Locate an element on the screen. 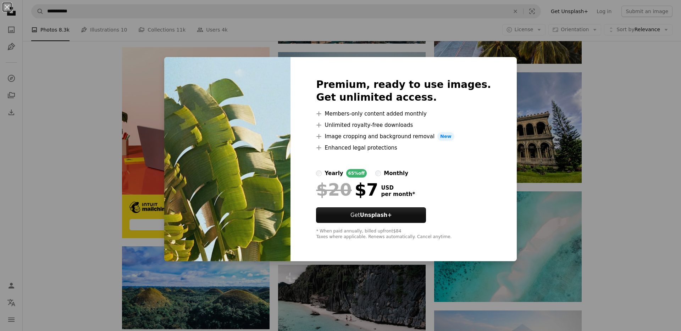 This screenshot has width=681, height=331. li: Enhanced legal protections is located at coordinates (403, 148).